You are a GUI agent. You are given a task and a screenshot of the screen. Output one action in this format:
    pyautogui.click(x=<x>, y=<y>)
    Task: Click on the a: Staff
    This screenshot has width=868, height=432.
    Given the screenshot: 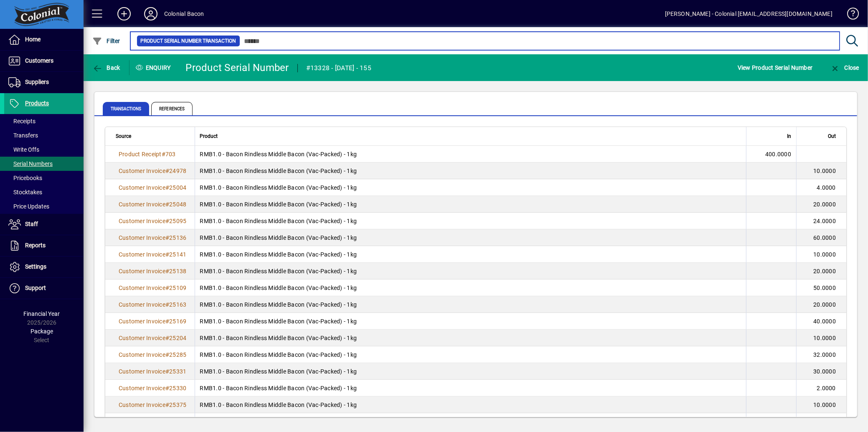 What is the action you would take?
    pyautogui.click(x=44, y=224)
    